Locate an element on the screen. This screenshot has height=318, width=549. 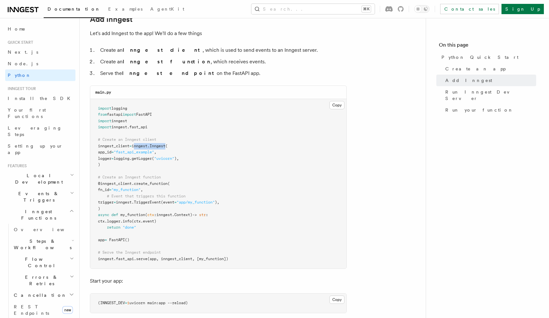
span: (app, inngest_client, [my_function]) is located at coordinates (188, 259).